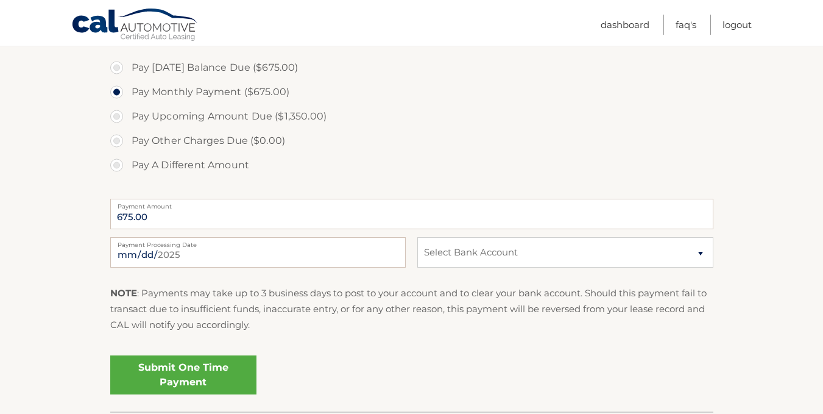 The height and width of the screenshot is (414, 823). Describe the element at coordinates (412, 92) in the screenshot. I see `label: Pay Monthly Payment ($675.00)` at that location.